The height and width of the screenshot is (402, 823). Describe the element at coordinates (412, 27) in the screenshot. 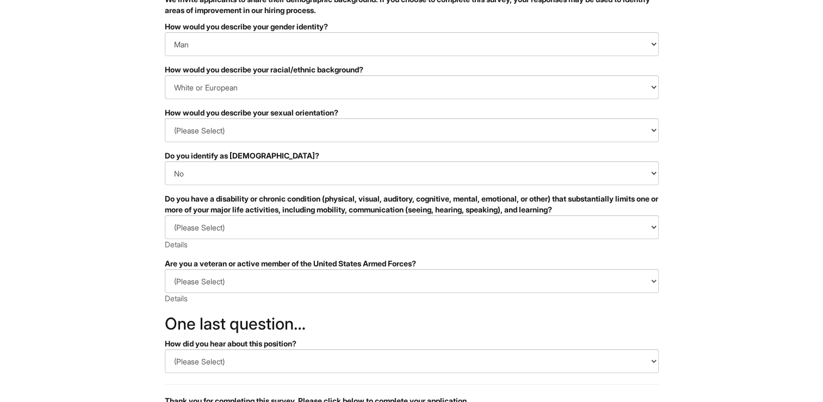

I see `div: How would you describe your gender identity?` at that location.